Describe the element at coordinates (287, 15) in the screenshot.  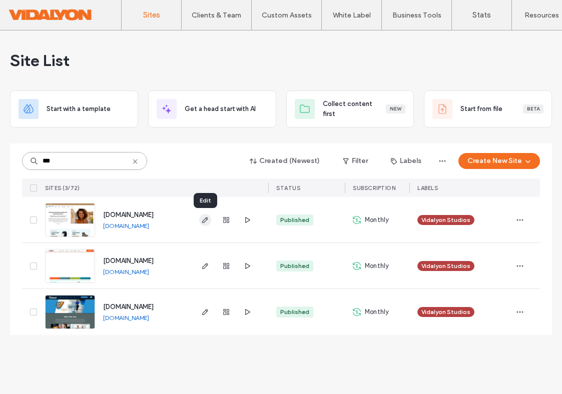
I see `label: Custom Assets` at that location.